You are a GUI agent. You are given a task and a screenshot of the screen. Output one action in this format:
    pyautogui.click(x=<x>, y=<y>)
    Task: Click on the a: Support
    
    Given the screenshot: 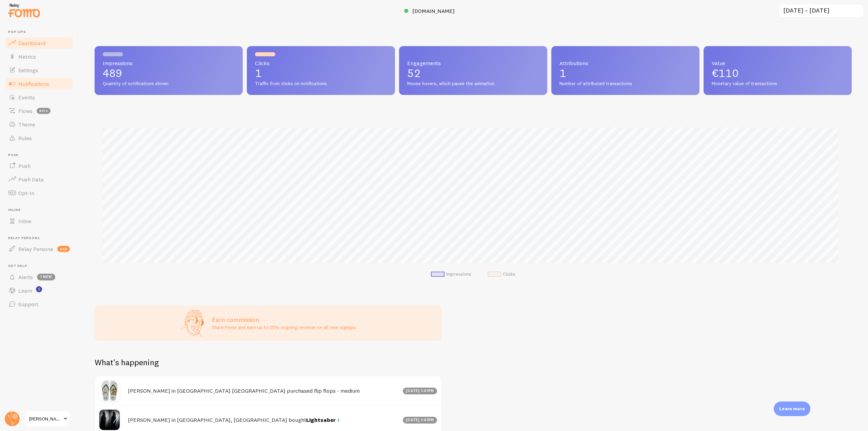 What is the action you would take?
    pyautogui.click(x=39, y=304)
    